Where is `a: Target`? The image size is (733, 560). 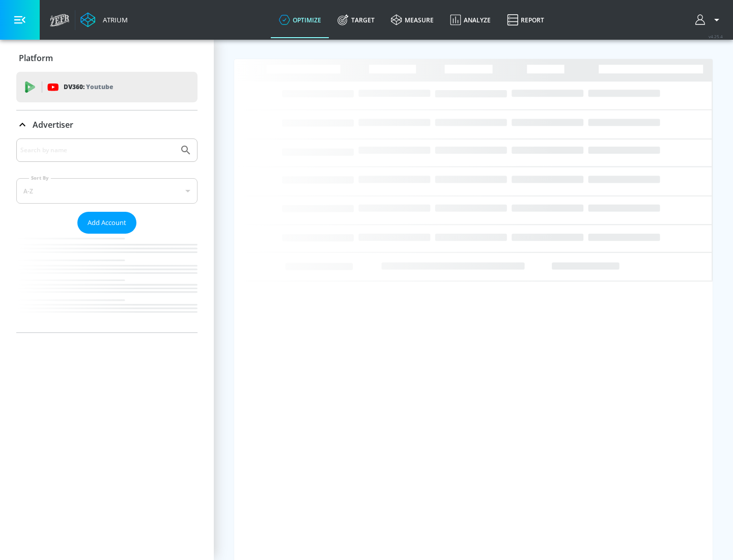
a: Target is located at coordinates (355, 20).